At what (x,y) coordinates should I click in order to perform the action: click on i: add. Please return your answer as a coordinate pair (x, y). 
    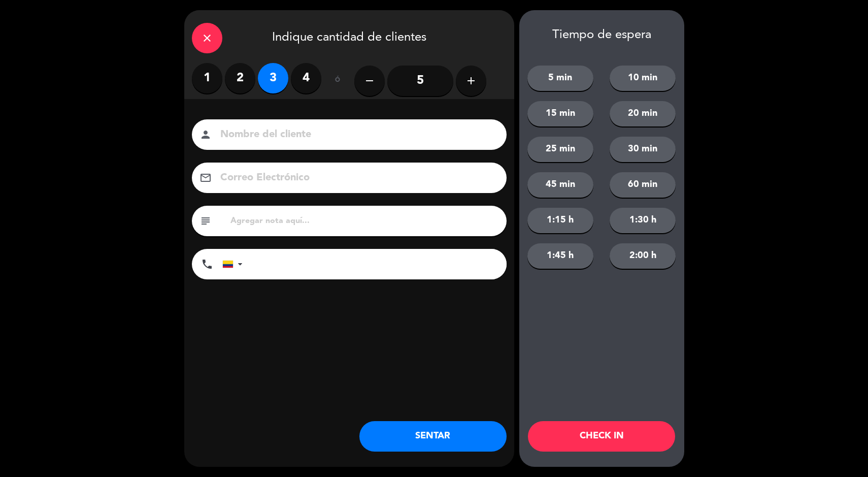
    Looking at the image, I should click on (471, 81).